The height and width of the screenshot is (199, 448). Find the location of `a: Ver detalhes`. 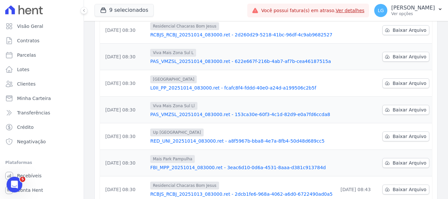

a: Ver detalhes is located at coordinates (351, 11).